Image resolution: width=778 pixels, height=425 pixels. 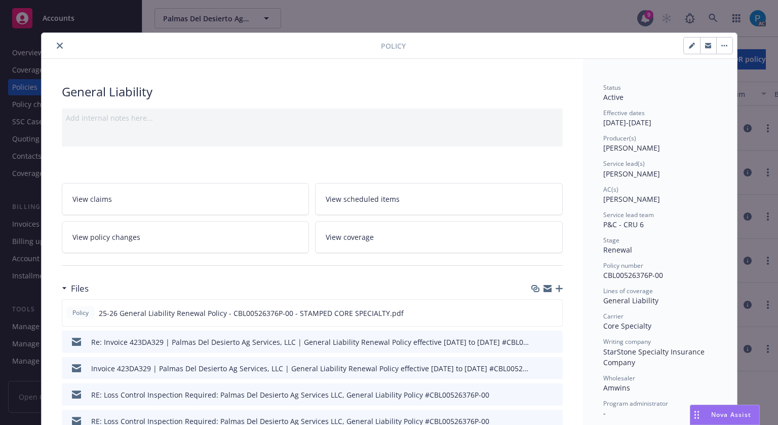 I want to click on span: Active, so click(x=614, y=97).